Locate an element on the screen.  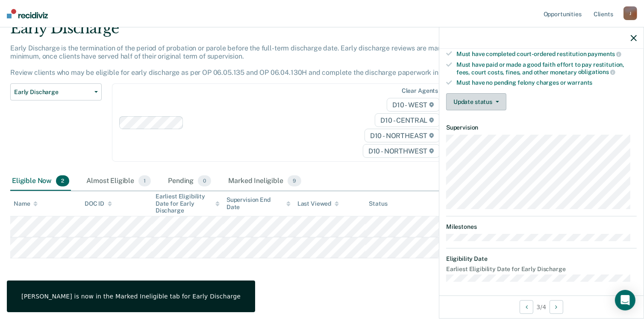
div: Supervision End Date is located at coordinates (258, 204).